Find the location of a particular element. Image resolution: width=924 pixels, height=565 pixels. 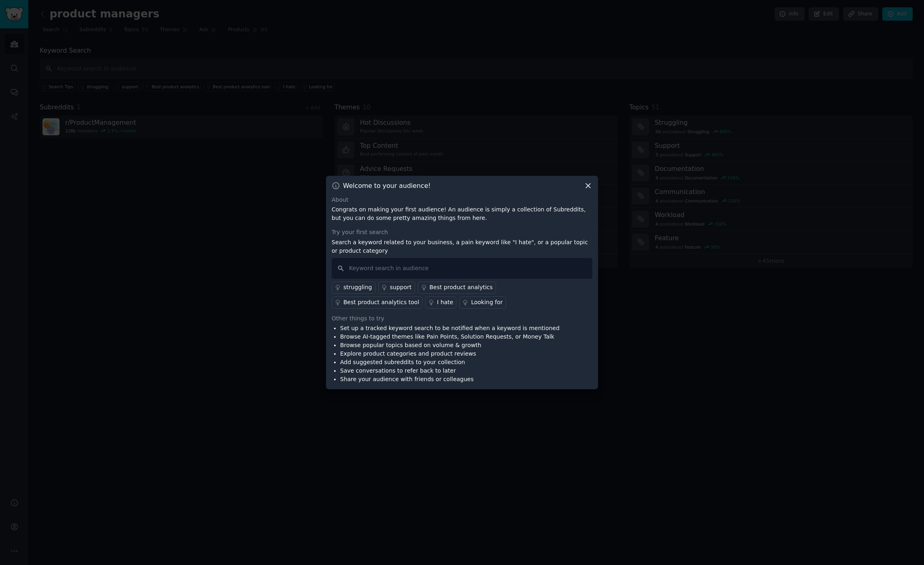

p: Search a keyword related to your business, a pain keyword like "I hate", or a popular topic or pr... is located at coordinates (462, 247).